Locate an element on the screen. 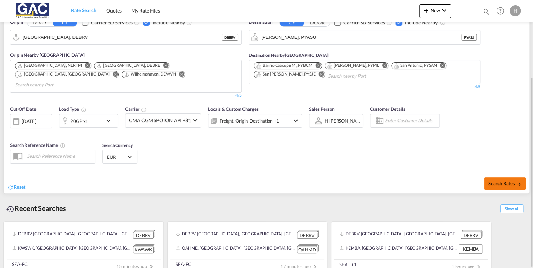 The height and width of the screenshot is (268, 533). div: Pilar, PYPIL is located at coordinates (353, 66).